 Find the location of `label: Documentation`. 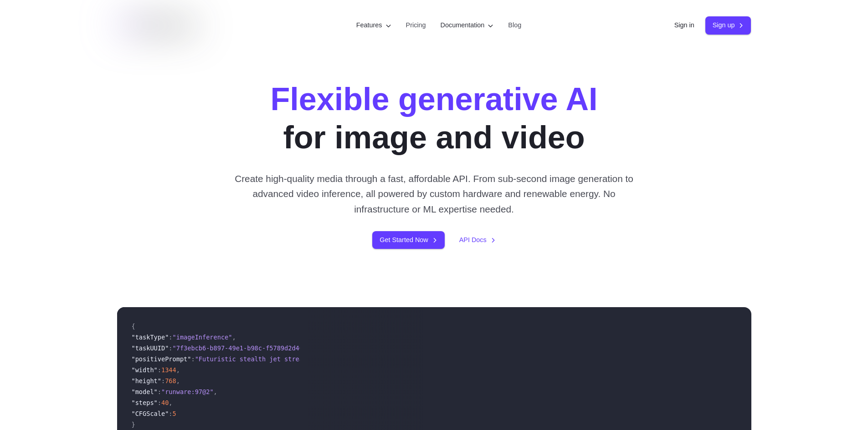

label: Documentation is located at coordinates (467, 25).